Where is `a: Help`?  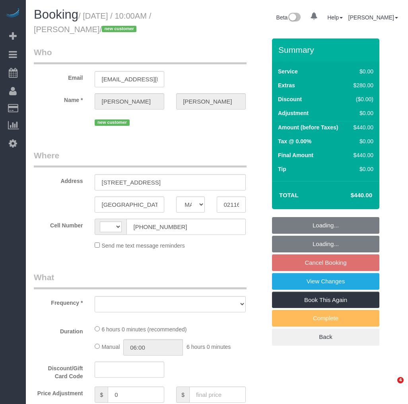
a: Help is located at coordinates (335, 17).